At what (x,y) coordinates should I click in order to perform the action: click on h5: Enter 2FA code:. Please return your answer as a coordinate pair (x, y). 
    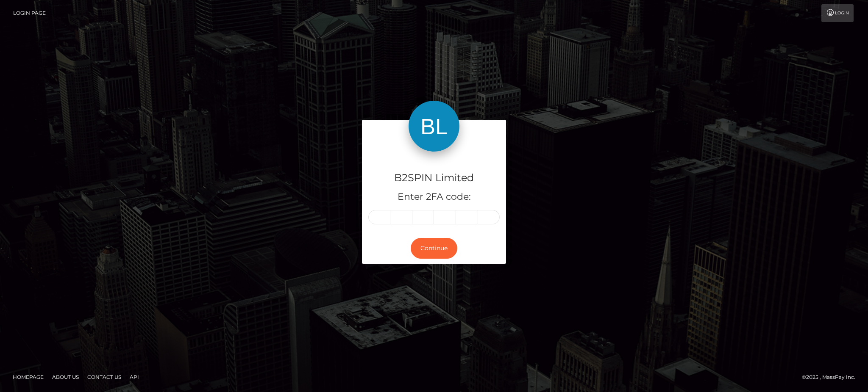
    Looking at the image, I should click on (434, 197).